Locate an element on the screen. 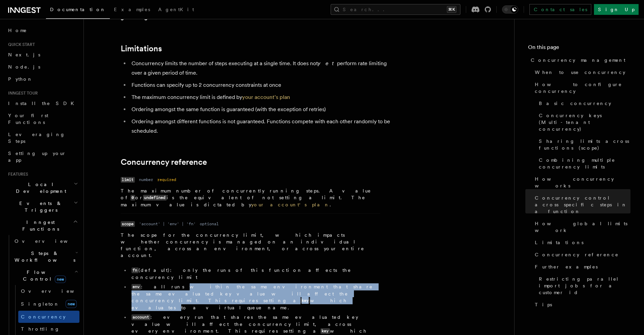  a: Next.js is located at coordinates (42, 55).